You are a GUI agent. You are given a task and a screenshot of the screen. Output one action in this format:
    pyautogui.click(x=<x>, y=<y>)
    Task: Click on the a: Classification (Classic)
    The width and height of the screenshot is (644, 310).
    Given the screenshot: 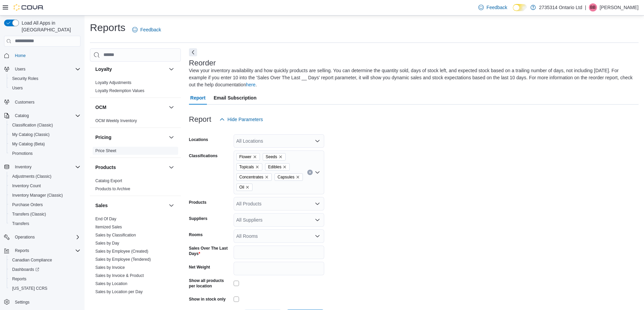 What is the action you would take?
    pyautogui.click(x=33, y=126)
    